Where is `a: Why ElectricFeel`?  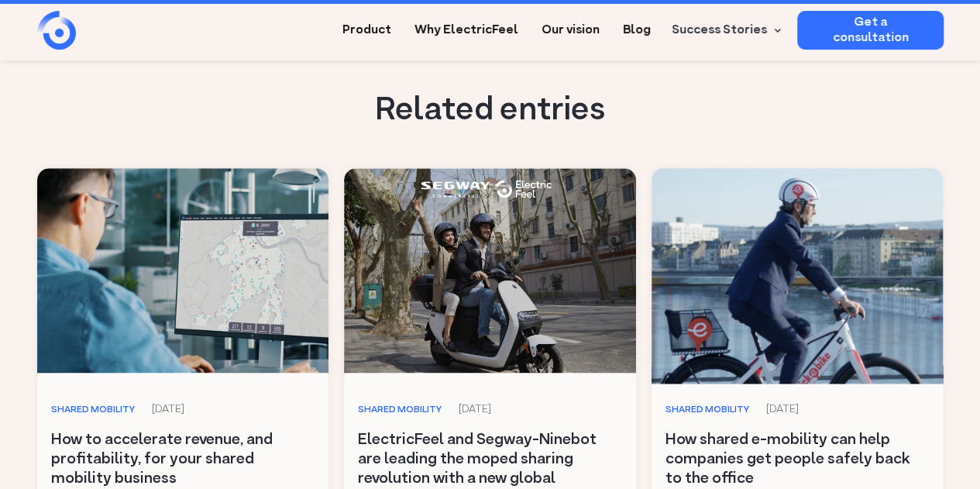 a: Why ElectricFeel is located at coordinates (467, 24).